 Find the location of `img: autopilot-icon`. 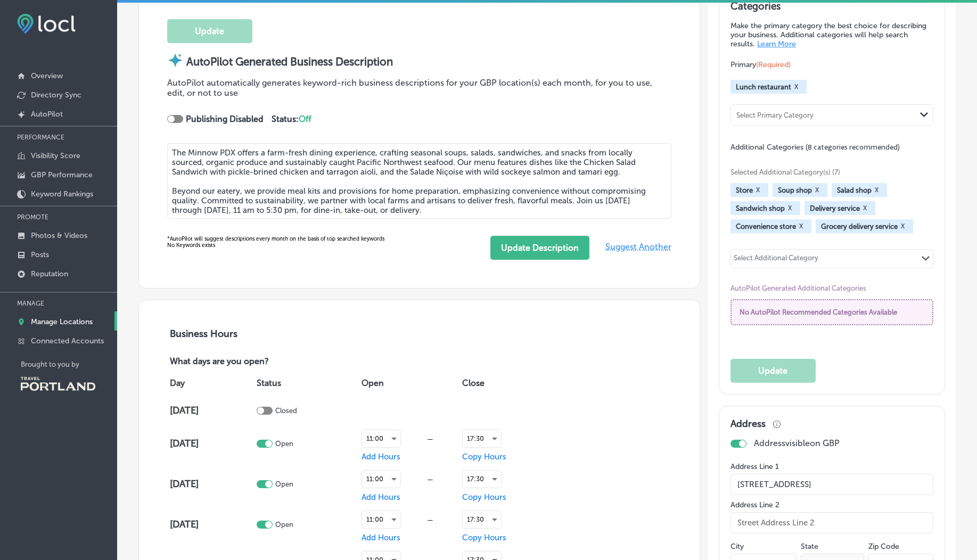

img: autopilot-icon is located at coordinates (175, 60).